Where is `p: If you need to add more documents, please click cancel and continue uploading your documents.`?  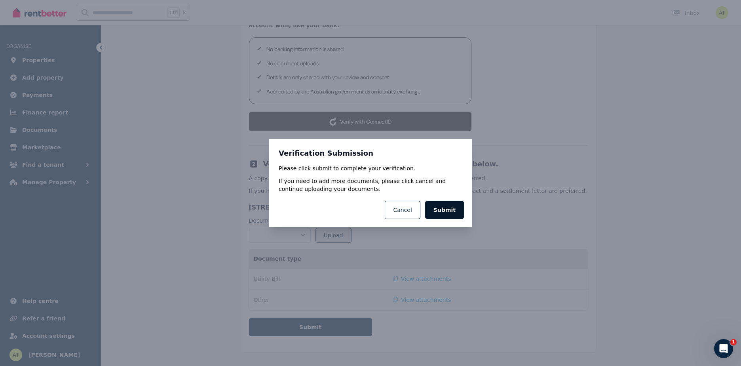
p: If you need to add more documents, please click cancel and continue uploading your documents. is located at coordinates (370, 185).